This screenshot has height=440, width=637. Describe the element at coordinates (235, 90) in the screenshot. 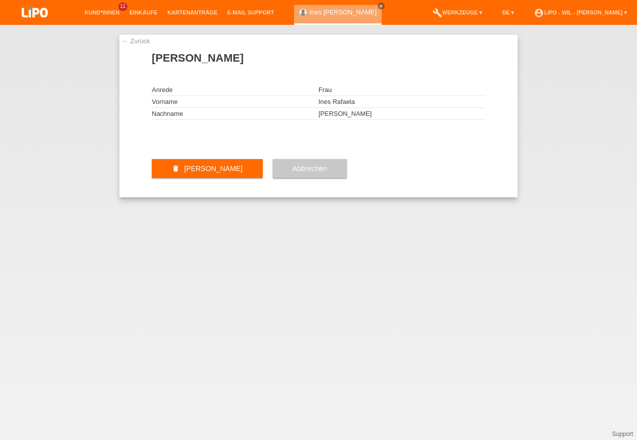

I see `td: Anrede` at that location.